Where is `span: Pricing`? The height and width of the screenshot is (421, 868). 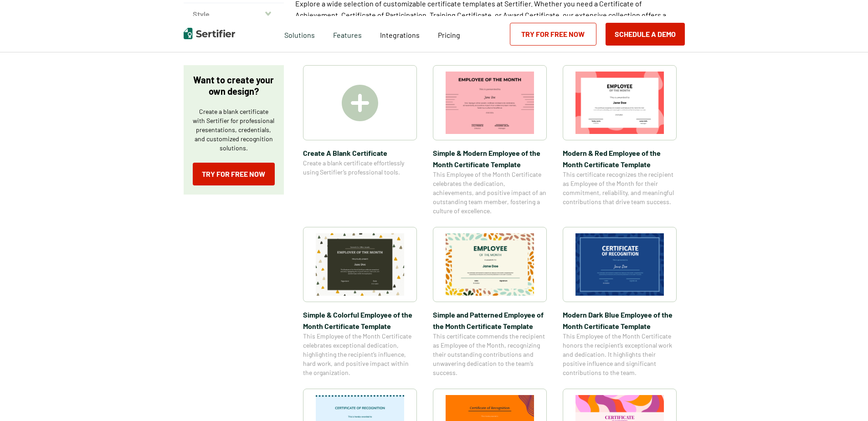
span: Pricing is located at coordinates (449, 35).